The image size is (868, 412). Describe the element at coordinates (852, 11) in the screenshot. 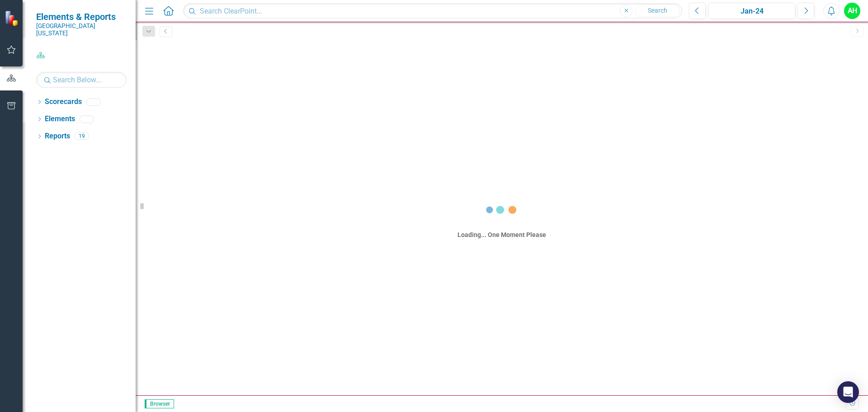

I see `div: AH` at that location.